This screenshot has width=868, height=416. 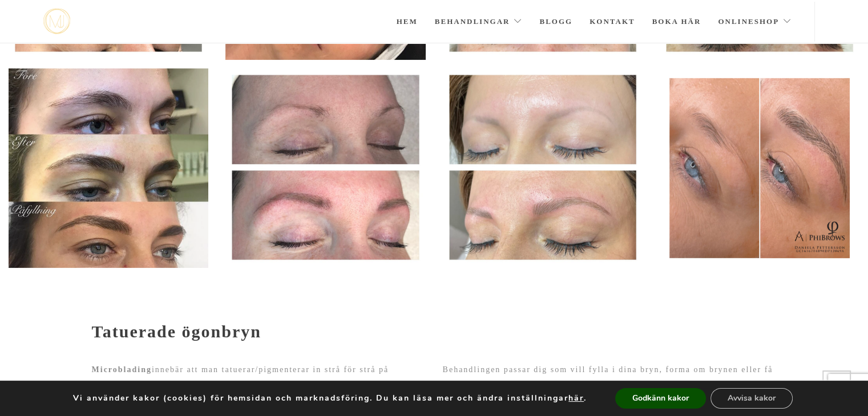 What do you see at coordinates (57, 21) in the screenshot?
I see `a: mjstudio mjstudio mjstudio` at bounding box center [57, 21].